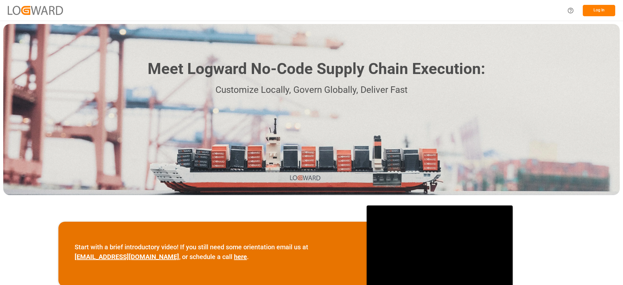 The image size is (623, 285). I want to click on h1: Meet Logward No-Code Supply Chain Execution:, so click(316, 69).